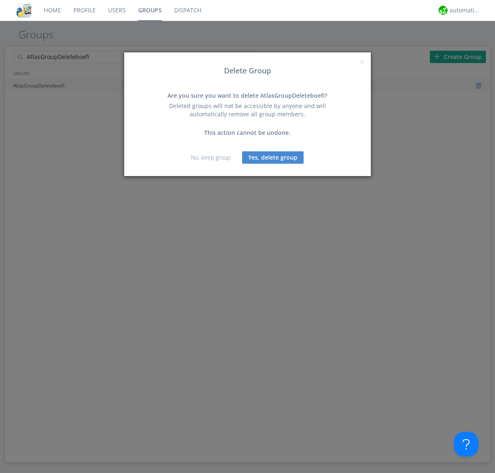  What do you see at coordinates (248, 110) in the screenshot?
I see `div: Deleted groups will not be accessible by anyone and will automatically remove all group members.` at bounding box center [248, 110].